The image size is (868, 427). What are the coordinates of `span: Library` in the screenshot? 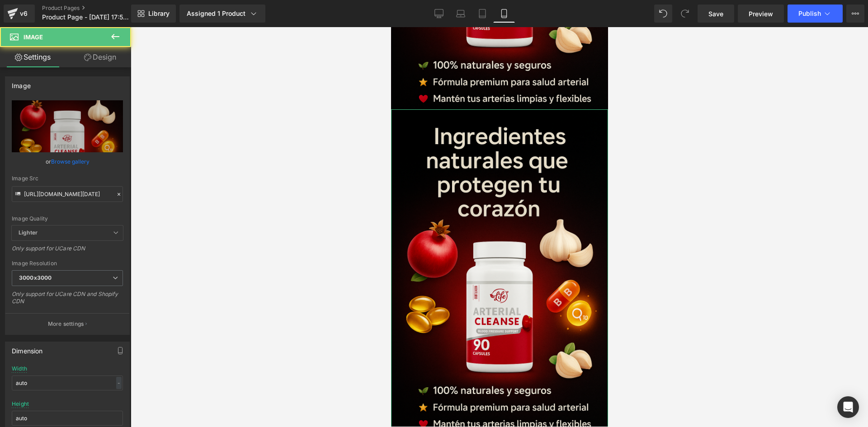 It's located at (159, 13).